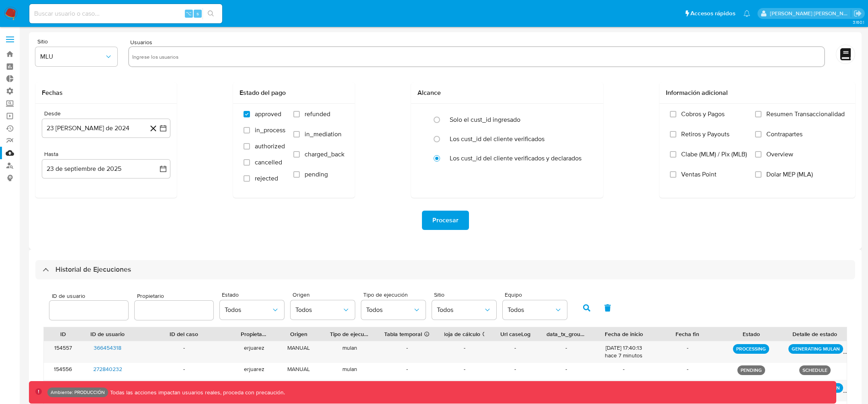 Image resolution: width=868 pixels, height=404 pixels. What do you see at coordinates (211, 14) in the screenshot?
I see `button: search-icon` at bounding box center [211, 14].